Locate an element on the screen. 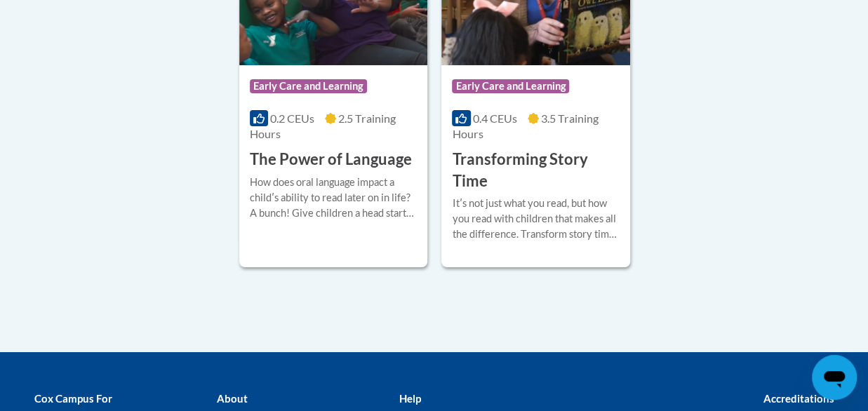 Image resolution: width=868 pixels, height=411 pixels. h3: Transforming Story Time is located at coordinates (535, 171).